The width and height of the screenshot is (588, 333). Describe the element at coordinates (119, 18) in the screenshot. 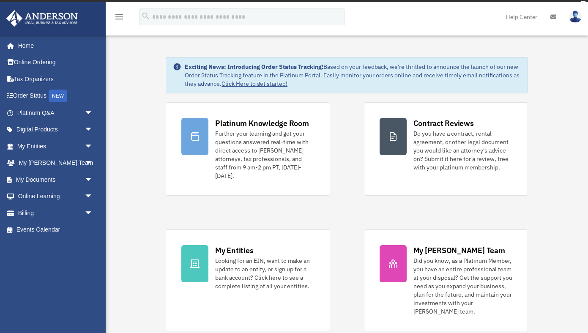

I see `a: menu` at that location.